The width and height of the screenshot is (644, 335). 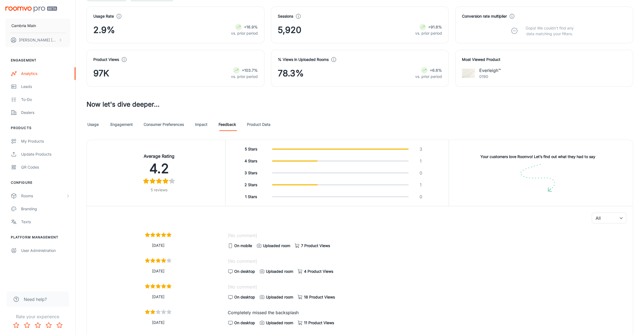 I want to click on a: Usage, so click(x=93, y=124).